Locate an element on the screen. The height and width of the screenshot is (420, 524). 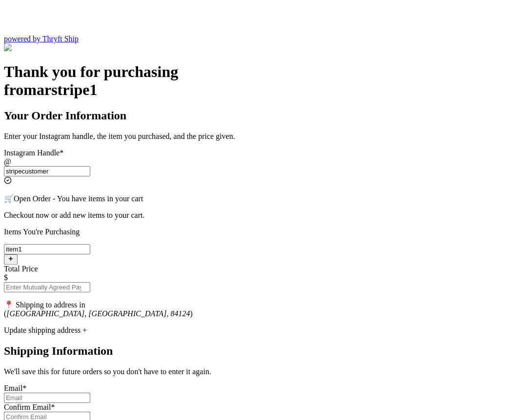
input: ex.funky hat is located at coordinates (47, 249).